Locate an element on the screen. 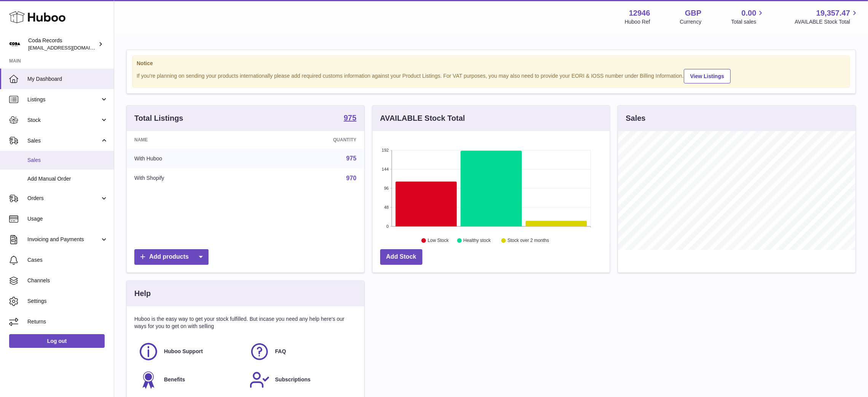  a: Benefits is located at coordinates (190, 380).